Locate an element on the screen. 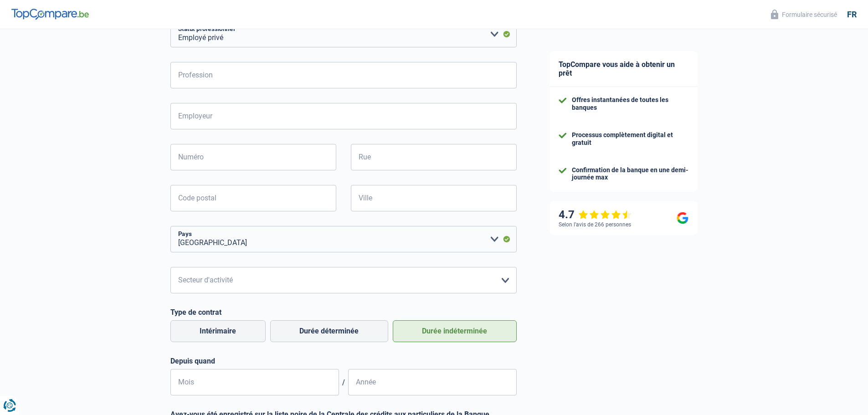  div: 4.7 is located at coordinates (595, 214).